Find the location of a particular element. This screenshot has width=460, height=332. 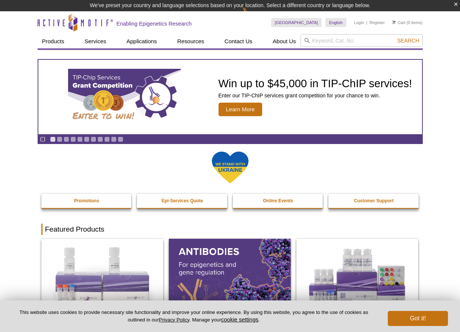

a: Promotions is located at coordinates (87, 201).